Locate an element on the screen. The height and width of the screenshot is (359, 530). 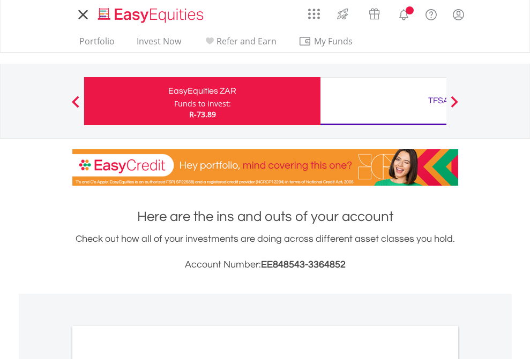
div: Check out how all of your investments are doing across different asset classes you hold. is located at coordinates (265, 252).